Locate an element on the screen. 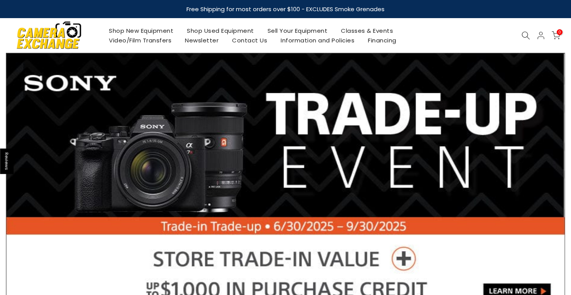 The image size is (571, 295). a: Newsletter is located at coordinates (202, 40).